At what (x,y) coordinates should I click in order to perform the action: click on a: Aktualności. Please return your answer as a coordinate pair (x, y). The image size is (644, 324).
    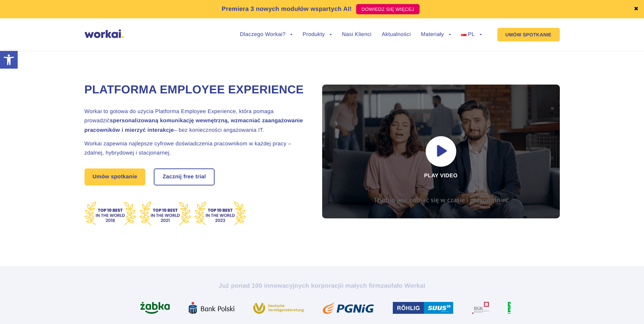
    Looking at the image, I should click on (396, 35).